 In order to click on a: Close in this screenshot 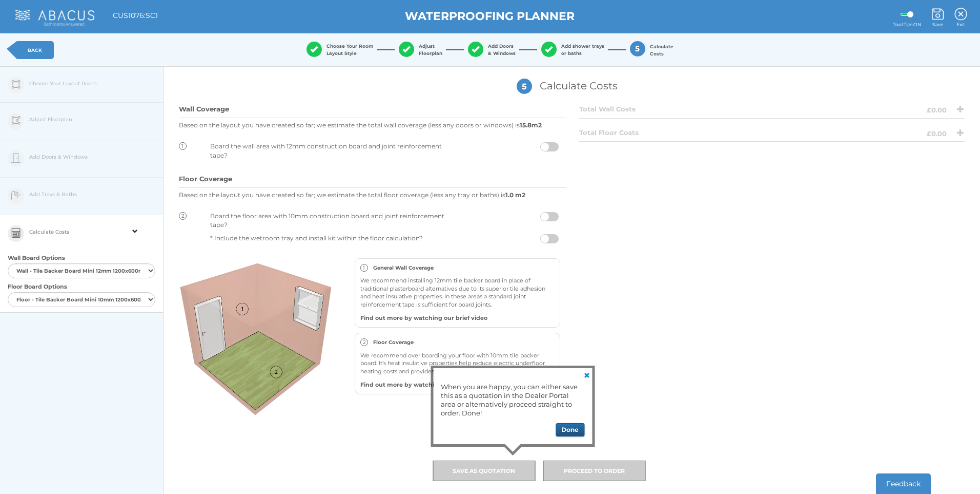, I will do `click(586, 374)`.